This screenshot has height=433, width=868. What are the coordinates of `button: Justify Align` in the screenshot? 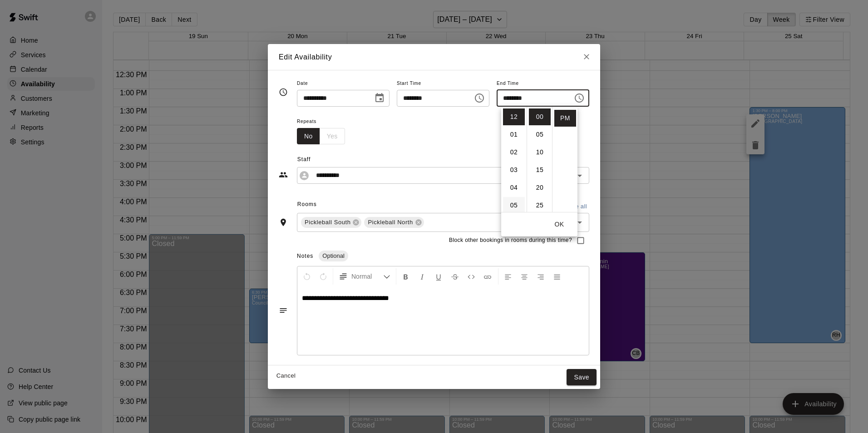 It's located at (557, 276).